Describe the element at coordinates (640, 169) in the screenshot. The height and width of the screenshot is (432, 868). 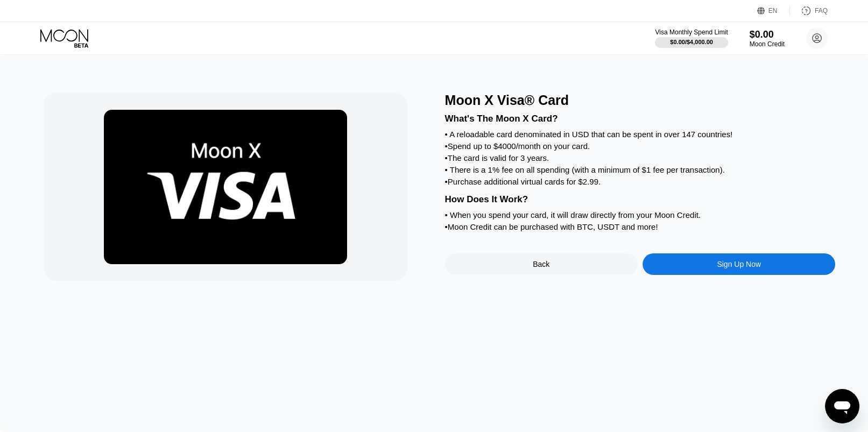
I see `div: • There is a 1% fee on all spending (with a minimum of $1 fee per transaction).` at that location.